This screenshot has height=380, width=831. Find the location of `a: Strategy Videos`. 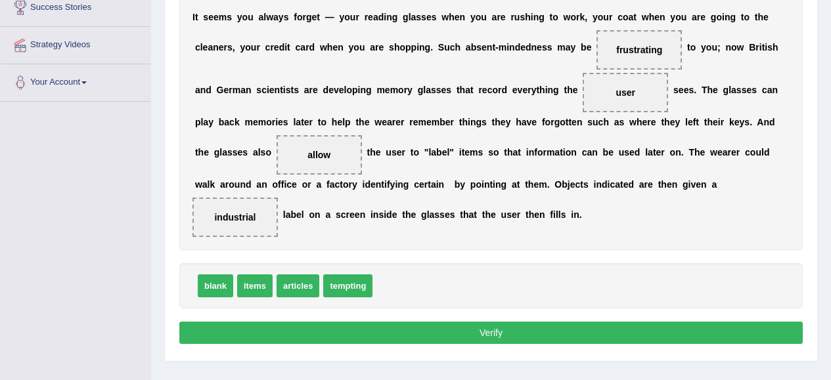

a: Strategy Videos is located at coordinates (76, 43).